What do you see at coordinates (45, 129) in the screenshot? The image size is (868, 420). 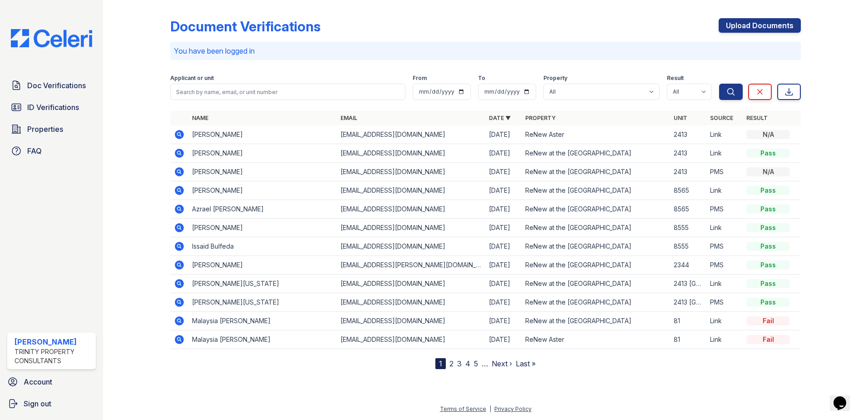 I see `span: Properties` at bounding box center [45, 129].